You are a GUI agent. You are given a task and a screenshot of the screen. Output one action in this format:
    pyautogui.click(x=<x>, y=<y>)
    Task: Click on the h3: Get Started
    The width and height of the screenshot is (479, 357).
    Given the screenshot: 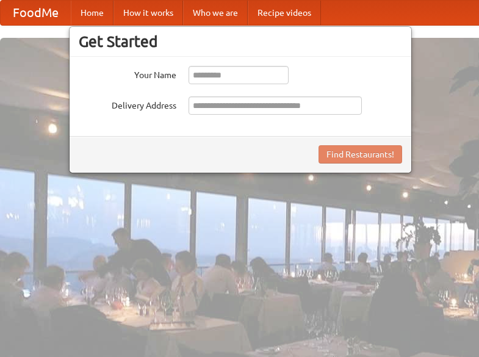 What is the action you would take?
    pyautogui.click(x=240, y=41)
    